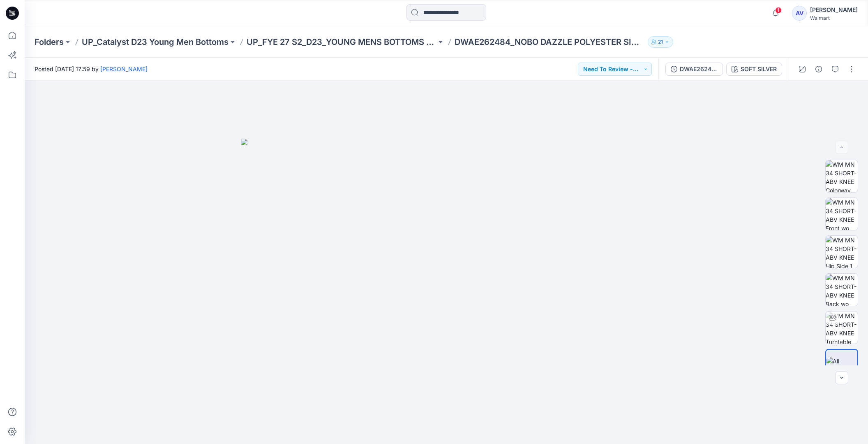 This screenshot has width=868, height=444. Describe the element at coordinates (155, 42) in the screenshot. I see `p: UP_Catalyst D23 Young Men Bottoms` at that location.